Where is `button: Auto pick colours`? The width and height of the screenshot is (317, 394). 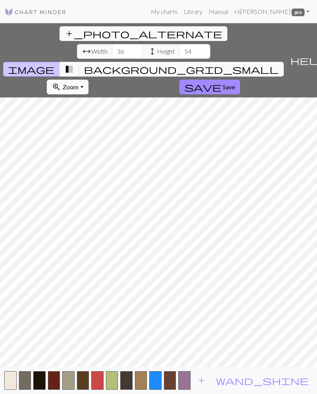
button: Auto pick colours is located at coordinates (262, 380).